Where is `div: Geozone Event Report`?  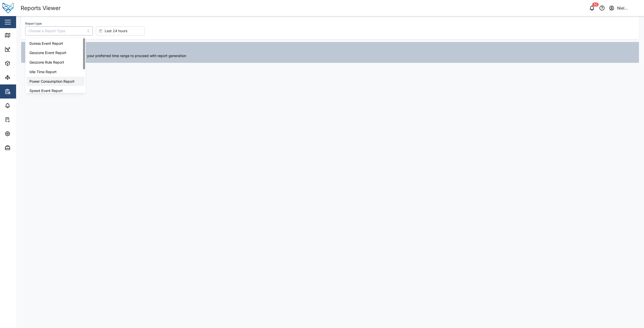
div: Geozone Event Report is located at coordinates (55, 53).